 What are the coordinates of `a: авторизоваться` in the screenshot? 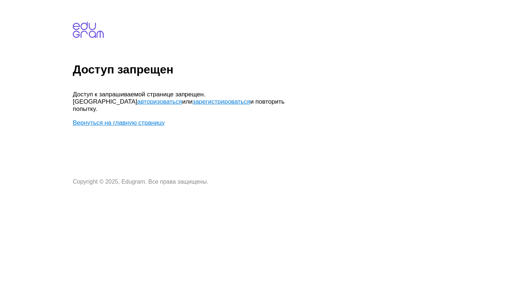 It's located at (159, 101).